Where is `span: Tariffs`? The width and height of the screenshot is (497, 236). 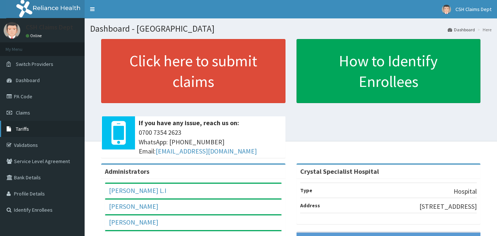 span: Tariffs is located at coordinates (22, 129).